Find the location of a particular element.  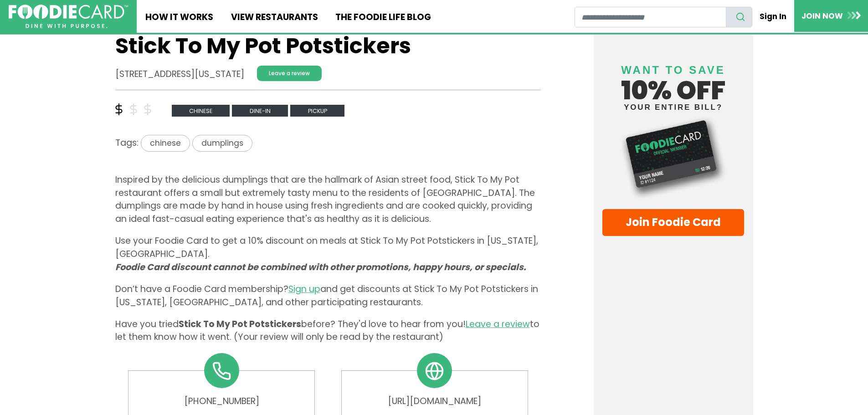

a: Sign In is located at coordinates (774, 16).